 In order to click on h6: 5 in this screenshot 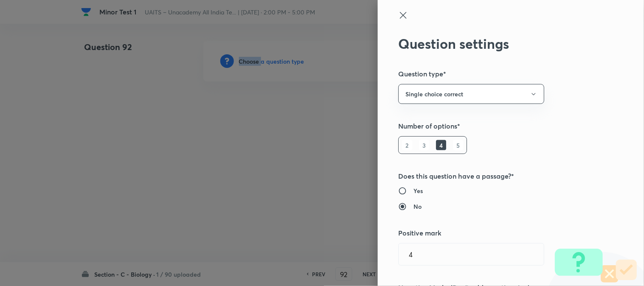, I will do `click(458, 145)`.